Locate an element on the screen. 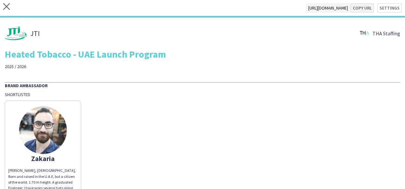  img: thumb-de169872-719c-490b-9951-1858b3466f0a.jpg is located at coordinates (16, 33).